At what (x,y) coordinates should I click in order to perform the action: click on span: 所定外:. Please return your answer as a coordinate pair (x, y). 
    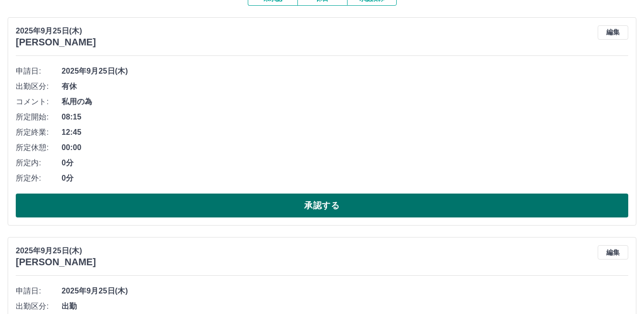
    Looking at the image, I should click on (38, 178).